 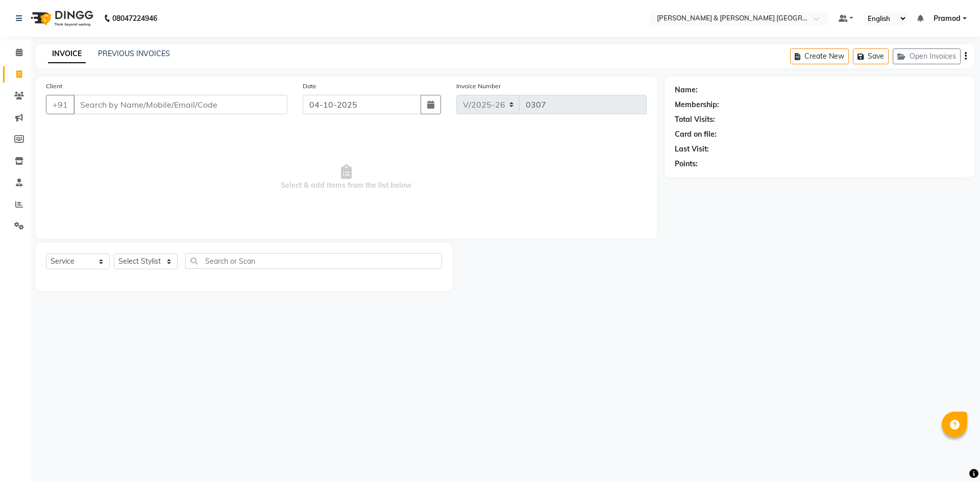 I want to click on a: PREVIOUS INVOICES, so click(x=134, y=54).